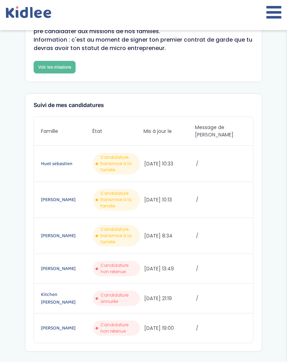 The image size is (287, 362). I want to click on span: Famille, so click(66, 131).